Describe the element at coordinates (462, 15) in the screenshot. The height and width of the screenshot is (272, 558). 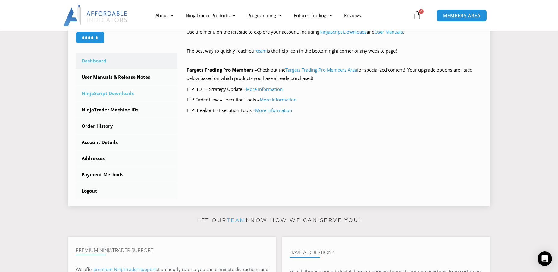
I see `span: MEMBERS AREA` at that location.